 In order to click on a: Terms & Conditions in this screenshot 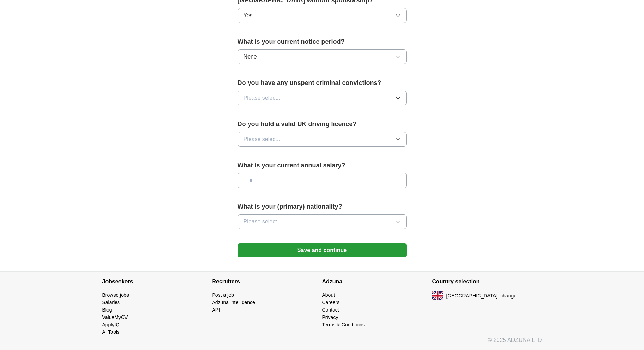, I will do `click(343, 324)`.